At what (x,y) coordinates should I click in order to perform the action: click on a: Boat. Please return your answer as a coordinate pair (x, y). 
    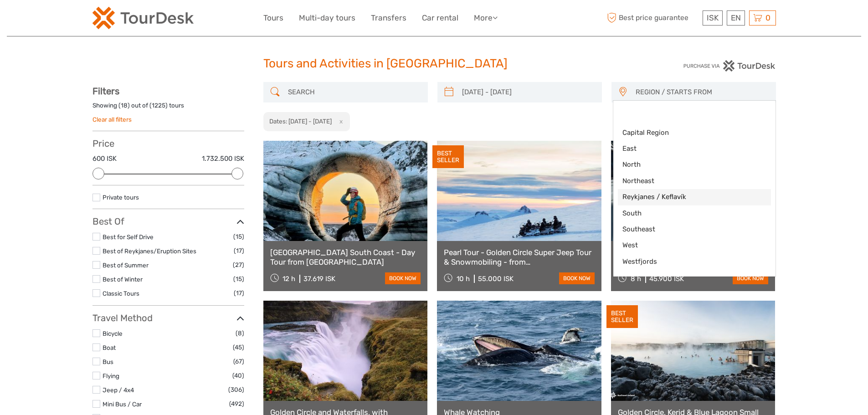
    Looking at the image, I should click on (109, 347).